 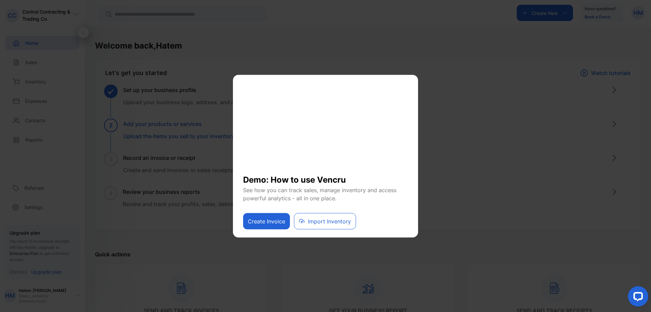 I want to click on h1: Demo: How to use Vencru, so click(x=326, y=177).